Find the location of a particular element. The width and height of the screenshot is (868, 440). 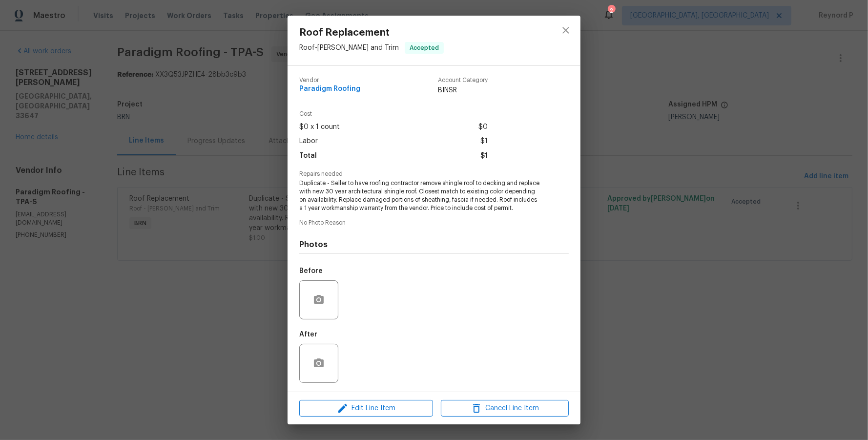

span: Total is located at coordinates (308, 156).